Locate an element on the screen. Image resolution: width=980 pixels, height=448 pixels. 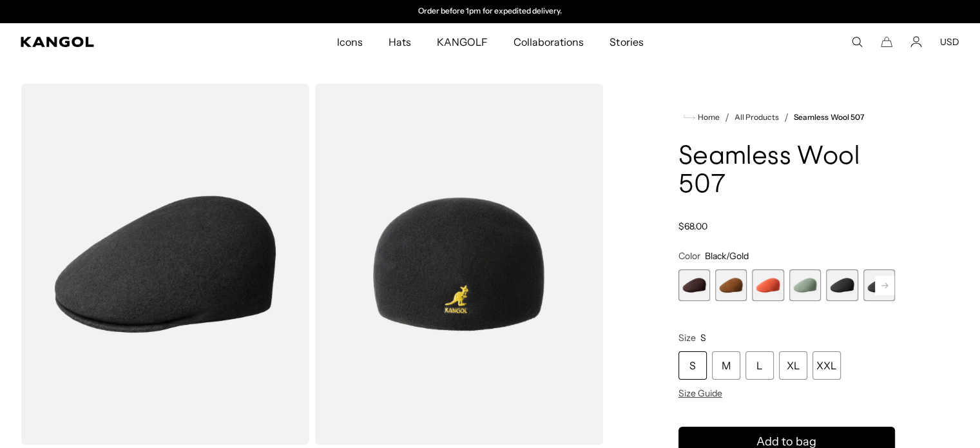
div: XL is located at coordinates (794, 365).